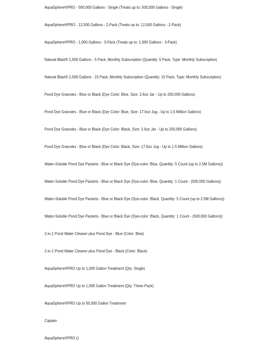 This screenshot has width=276, height=347. What do you see at coordinates (148, 77) in the screenshot?
I see `div: Natural Blast® 2,500 Gallons - 15 Pack, Monthly Subscription (Quantity: 15 Pack, Type: Monthly Su...` at bounding box center [148, 77].